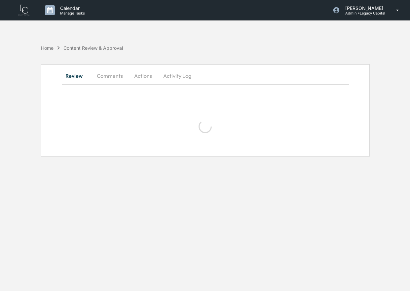 The image size is (410, 291). Describe the element at coordinates (143, 76) in the screenshot. I see `button: Actions` at that location.